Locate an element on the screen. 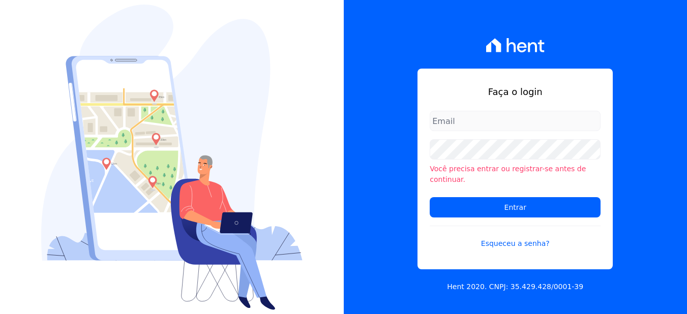 The height and width of the screenshot is (314, 687). img: Login is located at coordinates (172, 157).